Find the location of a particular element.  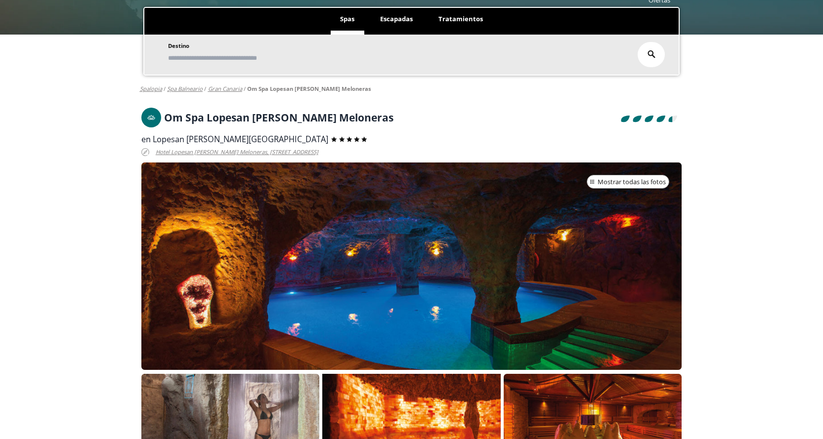

span: Spalopia is located at coordinates (151, 88).